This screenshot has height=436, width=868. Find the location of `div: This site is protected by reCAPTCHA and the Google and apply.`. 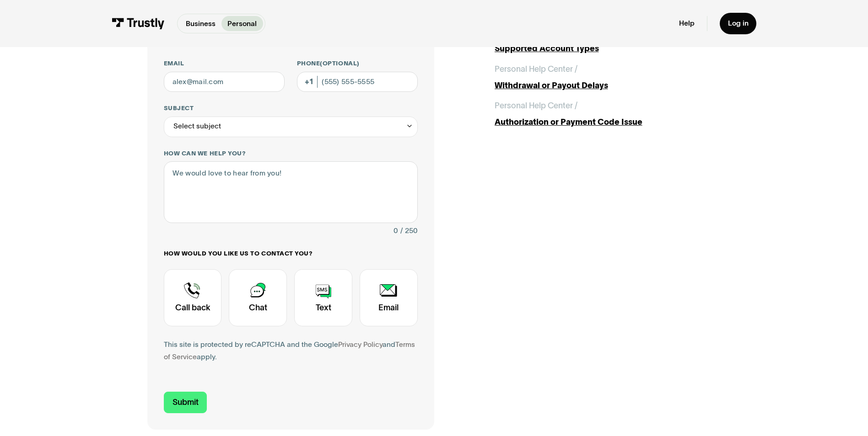

div: This site is protected by reCAPTCHA and the Google and apply. is located at coordinates (291, 351).